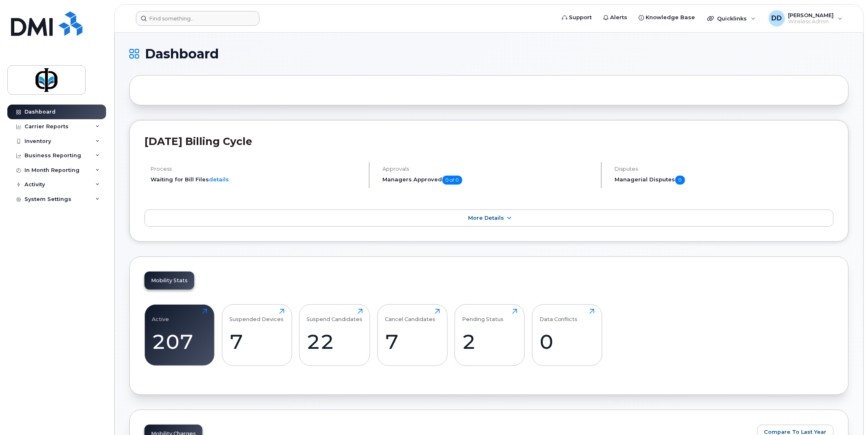 This screenshot has width=868, height=435. Describe the element at coordinates (559, 315) in the screenshot. I see `div: Data Conflicts` at that location.